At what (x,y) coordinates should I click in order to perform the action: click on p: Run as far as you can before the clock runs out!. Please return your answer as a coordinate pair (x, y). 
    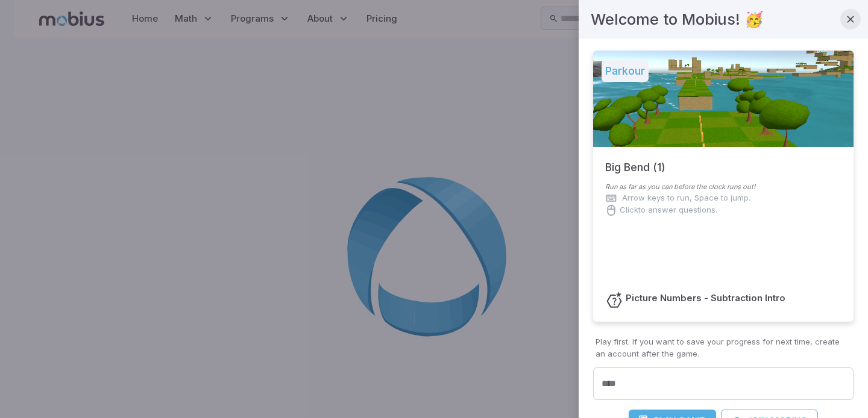
    Looking at the image, I should click on (723, 187).